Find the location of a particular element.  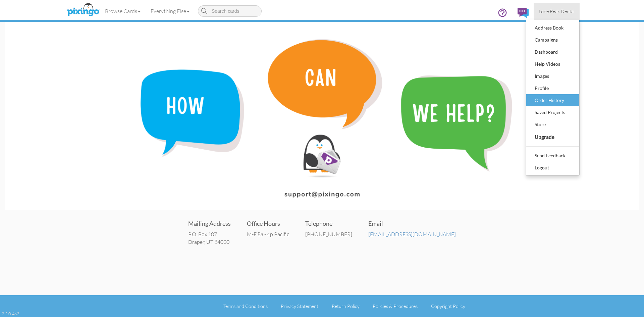

a: Everything Else is located at coordinates (170, 11).